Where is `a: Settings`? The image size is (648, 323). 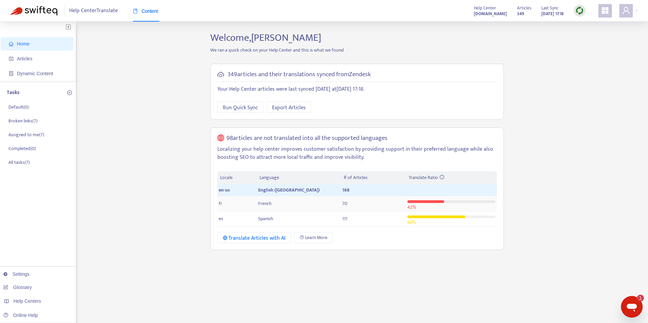 a: Settings is located at coordinates (17, 274).